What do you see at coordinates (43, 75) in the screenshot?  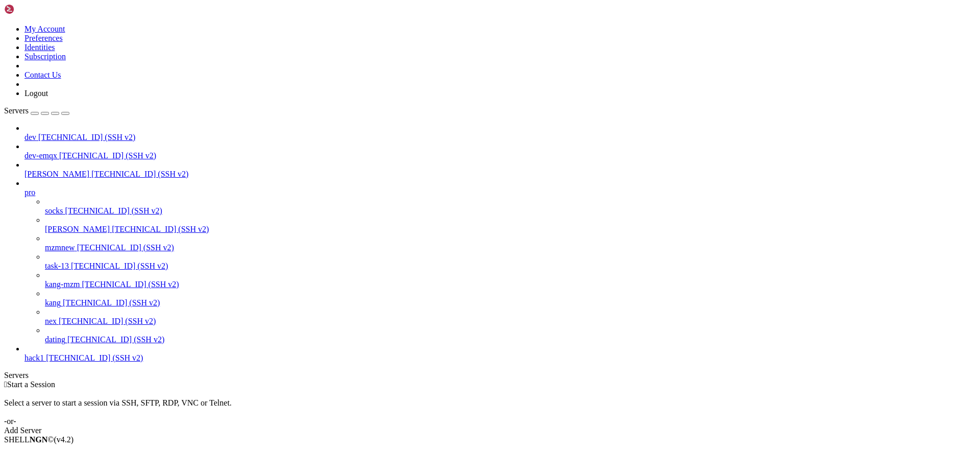 I see `a: Contact Us` at bounding box center [43, 75].